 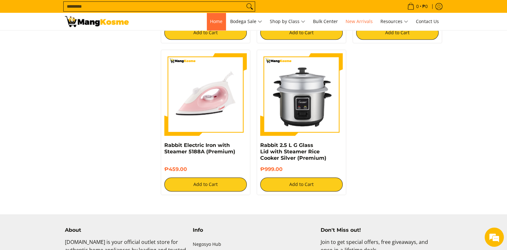 What do you see at coordinates (394, 21) in the screenshot?
I see `a: Resources` at bounding box center [394, 21].